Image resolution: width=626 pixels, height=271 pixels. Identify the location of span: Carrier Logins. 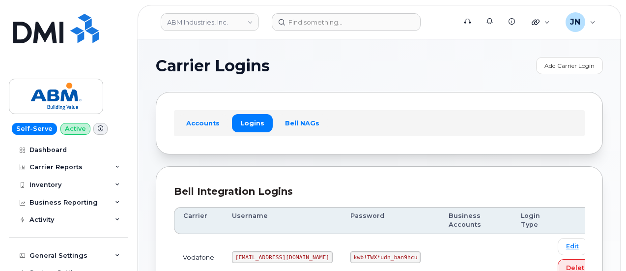
(213, 66).